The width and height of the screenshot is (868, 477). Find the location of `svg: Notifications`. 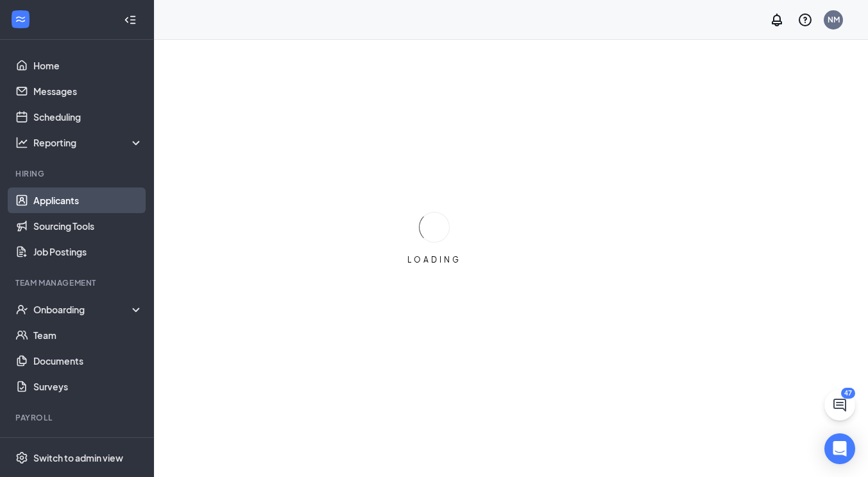

svg: Notifications is located at coordinates (777, 20).